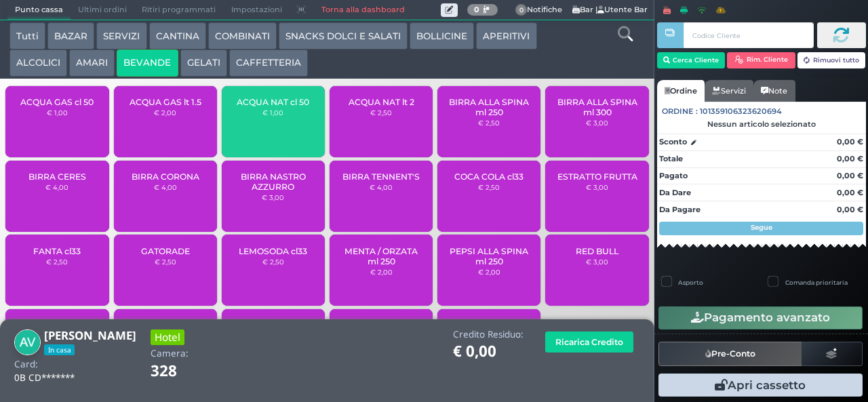 This screenshot has width=868, height=402. I want to click on img: Antonino Vitullo, so click(27, 342).